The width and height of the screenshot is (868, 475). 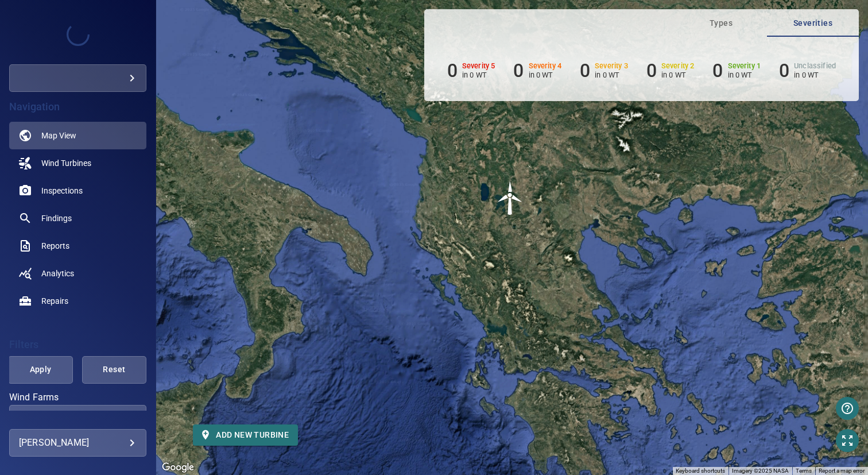 I want to click on span: Wind Turbines, so click(x=66, y=163).